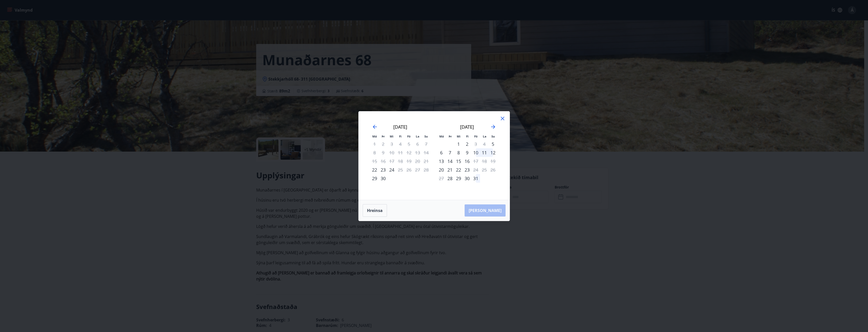 The width and height of the screenshot is (868, 332). Describe the element at coordinates (409, 153) in the screenshot. I see `td: Not available. föstudagur, 12. september 2025` at that location.